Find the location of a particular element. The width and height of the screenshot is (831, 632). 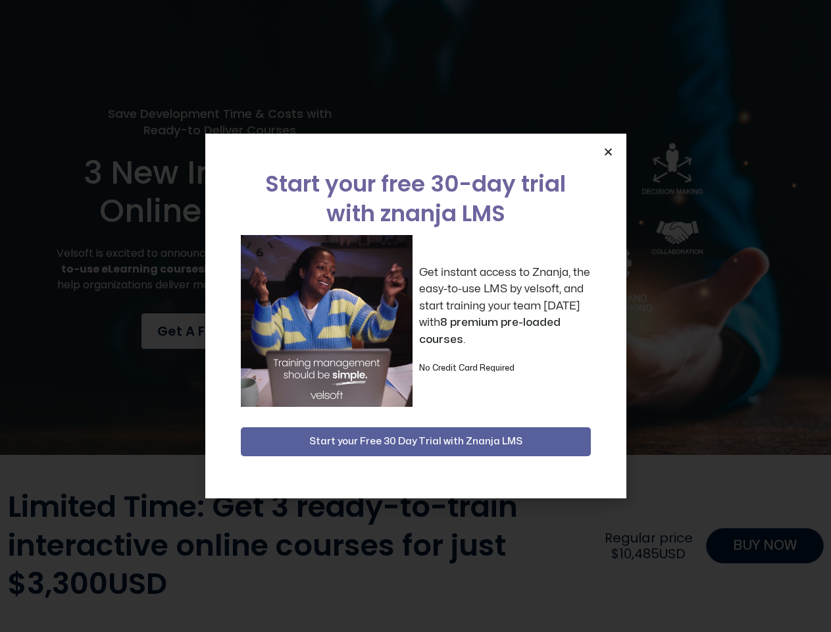

a: Close is located at coordinates (608, 151).